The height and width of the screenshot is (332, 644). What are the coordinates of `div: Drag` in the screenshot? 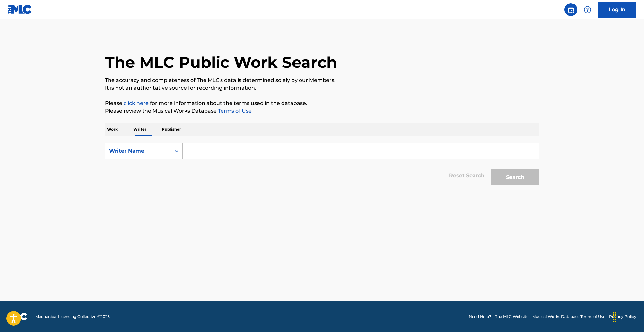 It's located at (614, 317).